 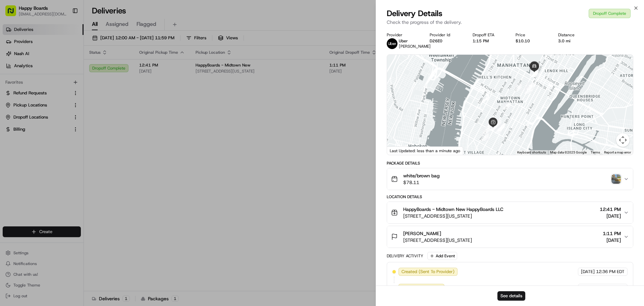 What do you see at coordinates (535, 73) in the screenshot?
I see `div: 16` at bounding box center [535, 73].